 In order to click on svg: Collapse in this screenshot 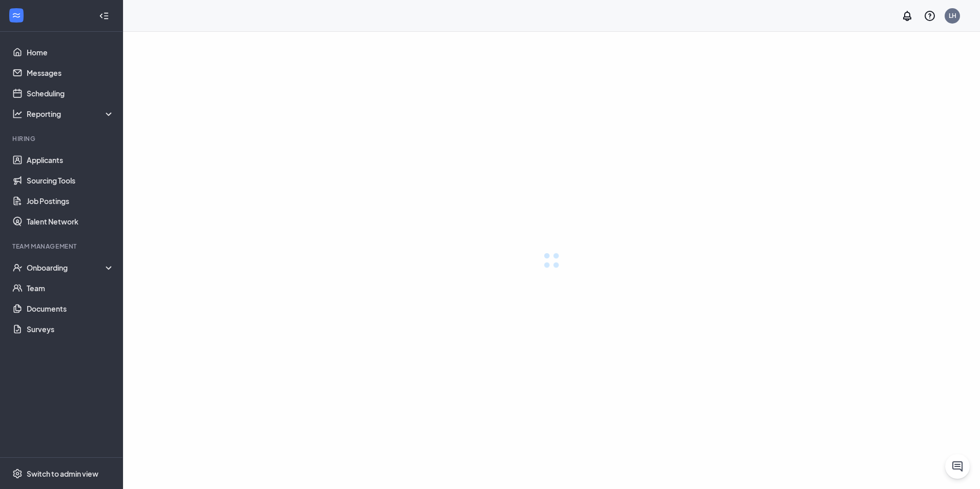, I will do `click(104, 16)`.